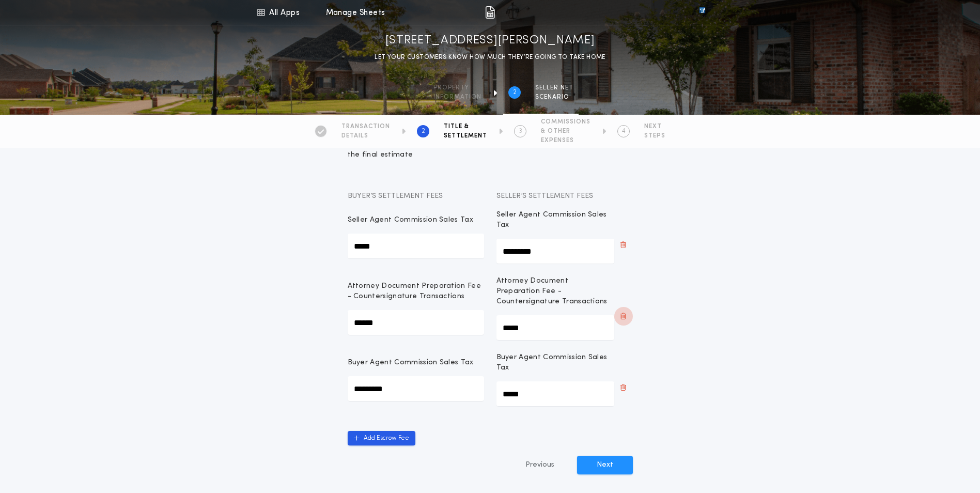 The height and width of the screenshot is (493, 980). What do you see at coordinates (565, 196) in the screenshot?
I see `p: Seller’s Settlement Fees` at bounding box center [565, 196].